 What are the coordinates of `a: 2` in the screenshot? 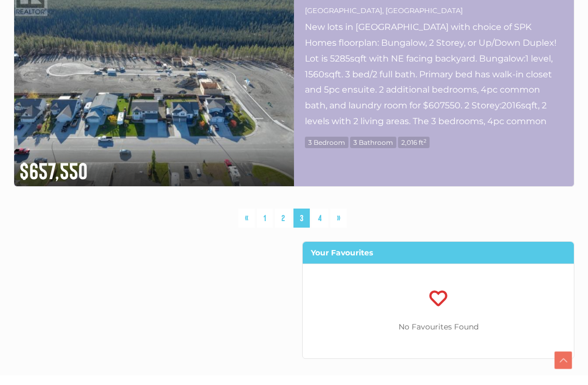 It's located at (283, 218).